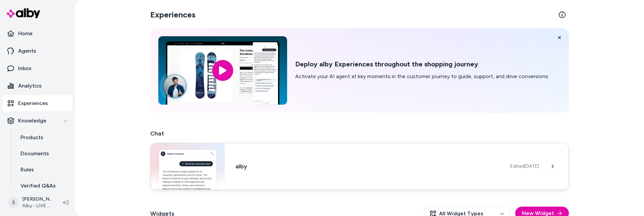 Image resolution: width=644 pixels, height=216 pixels. What do you see at coordinates (38, 121) in the screenshot?
I see `button: Knowledge` at bounding box center [38, 121].